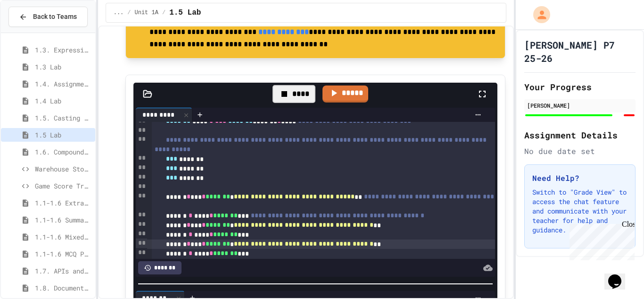 The width and height of the screenshot is (644, 299). What do you see at coordinates (63, 101) in the screenshot?
I see `span: 1.4 Lab` at bounding box center [63, 101].